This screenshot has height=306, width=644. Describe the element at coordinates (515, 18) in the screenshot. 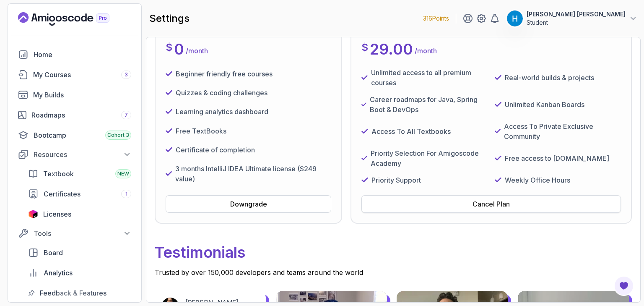

I see `img: user profile image` at that location.